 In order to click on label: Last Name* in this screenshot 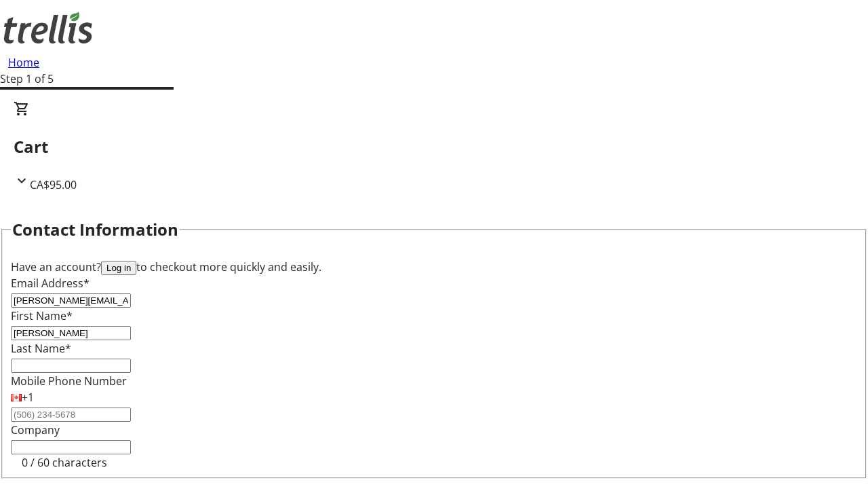, I will do `click(40, 348)`.